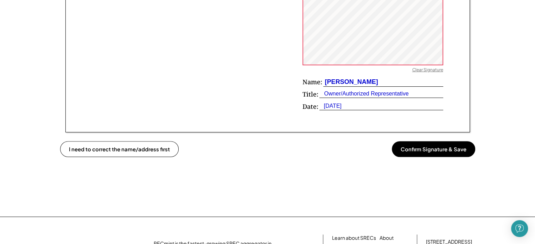 The image size is (535, 244). I want to click on div: Owner/Authorized Representative, so click(364, 94).